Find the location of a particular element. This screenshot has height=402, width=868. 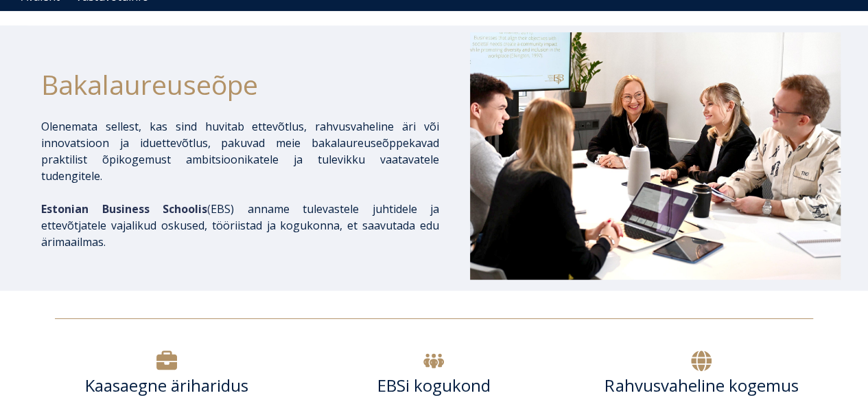

h6: Rahvusvaheline kogemus is located at coordinates (702, 386).